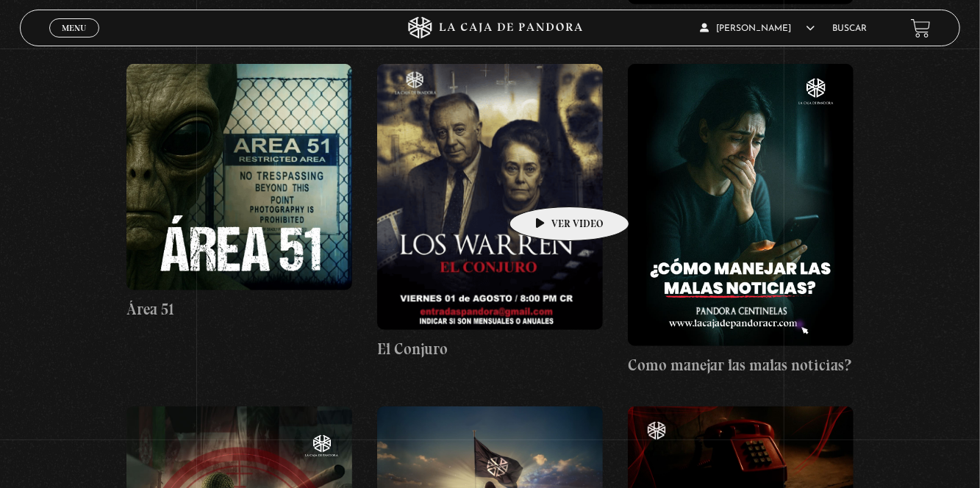  What do you see at coordinates (849, 28) in the screenshot?
I see `a: Buscar` at bounding box center [849, 28].